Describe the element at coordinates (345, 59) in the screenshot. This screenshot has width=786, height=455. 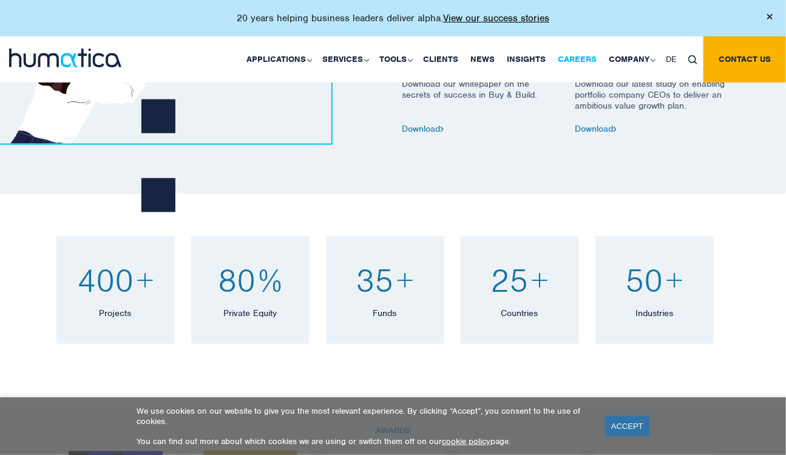
I see `a: Services` at that location.